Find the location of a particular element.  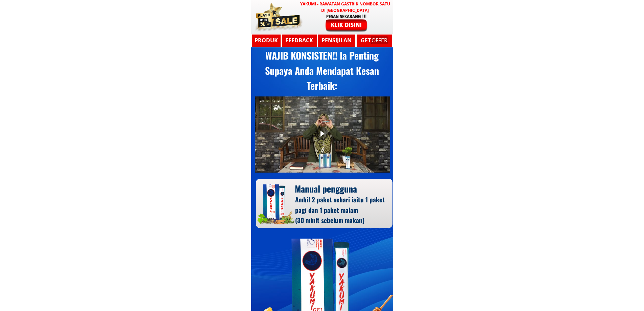

h3: GET is located at coordinates (374, 40).